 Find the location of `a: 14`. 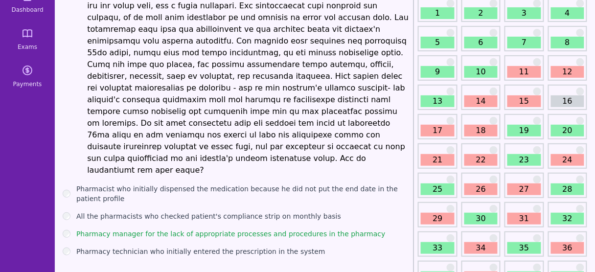

a: 14 is located at coordinates (481, 101).